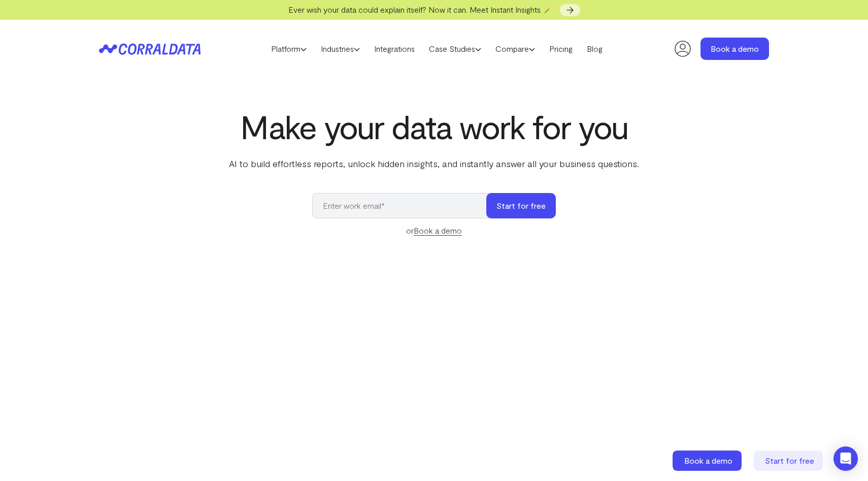 The image size is (868, 481). Describe the element at coordinates (434, 127) in the screenshot. I see `h1: Make your data work for you` at that location.